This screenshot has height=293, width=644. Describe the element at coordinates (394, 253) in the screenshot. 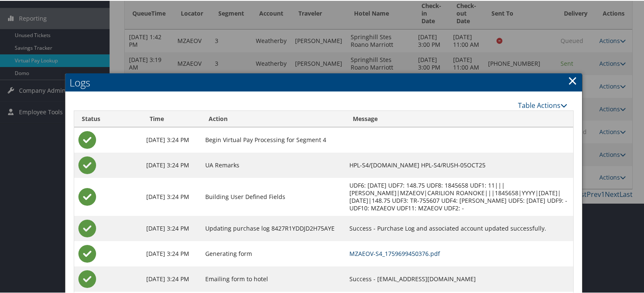

I see `a: MZAEOV-S4_1759699450376.pdf` at that location.